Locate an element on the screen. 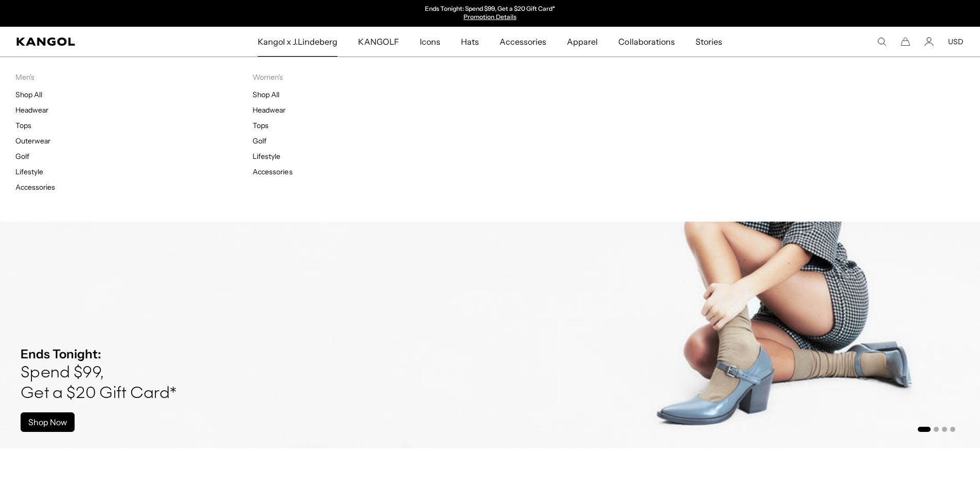  a: KANGOLF is located at coordinates (378, 42).